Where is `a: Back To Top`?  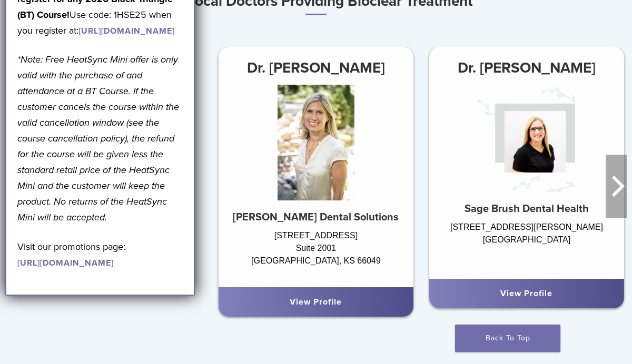
a: Back To Top is located at coordinates (507, 338).